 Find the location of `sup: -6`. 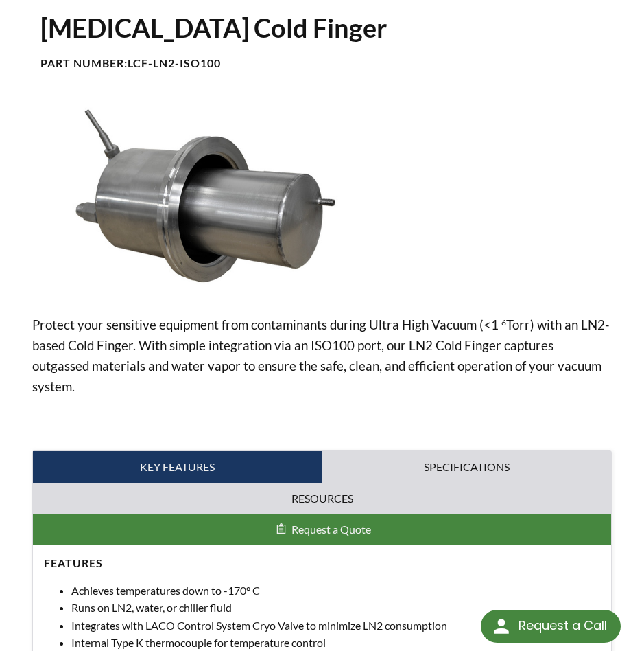

sup: -6 is located at coordinates (503, 322).